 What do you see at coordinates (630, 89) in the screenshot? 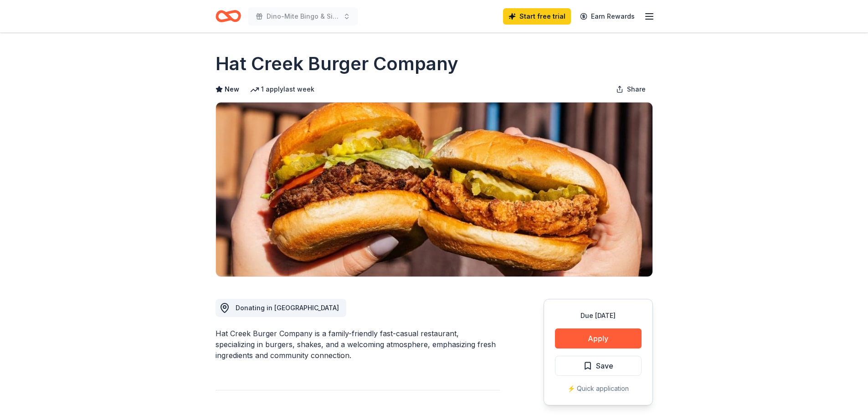
I see `button: Share` at bounding box center [630, 89].